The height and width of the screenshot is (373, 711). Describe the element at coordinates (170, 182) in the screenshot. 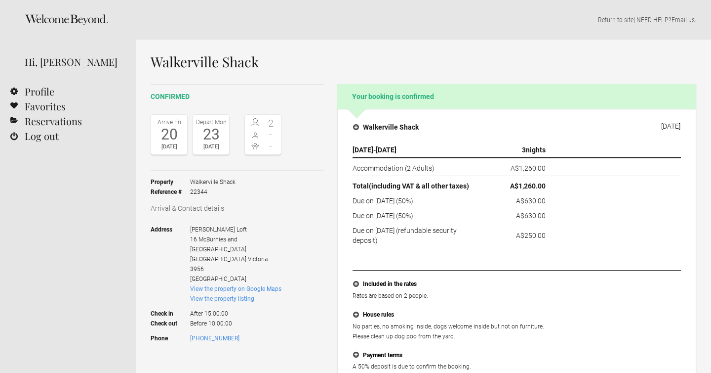

I see `strong: Property` at that location.